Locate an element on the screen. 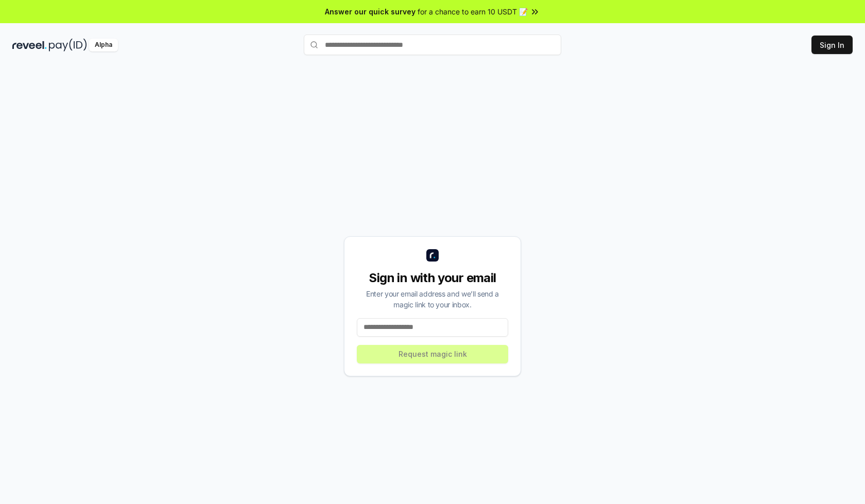  img: reveel_dark is located at coordinates (30, 45).